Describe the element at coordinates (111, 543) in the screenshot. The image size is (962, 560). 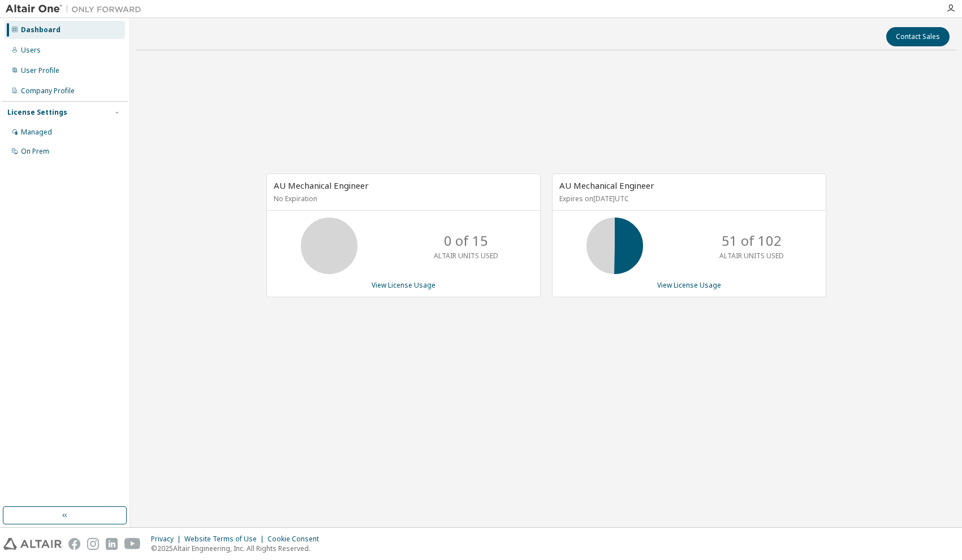
I see `img: linkedin.svg` at that location.